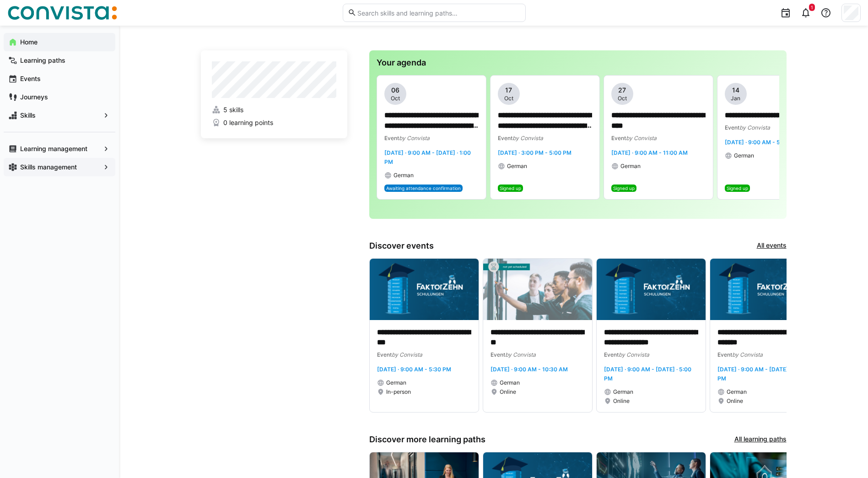 The height and width of the screenshot is (478, 868). Describe the element at coordinates (428, 439) in the screenshot. I see `h3: Discover more learning paths` at that location.